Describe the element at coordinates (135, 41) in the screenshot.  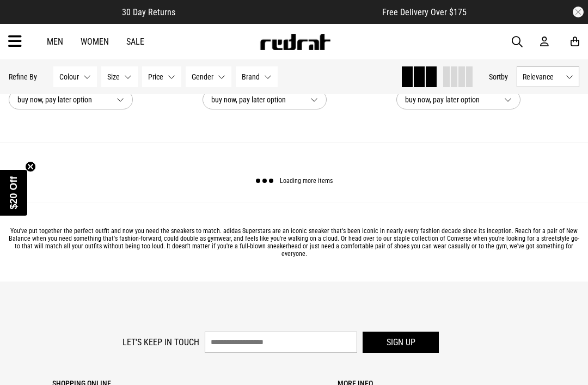
I see `a: Sale` at that location.